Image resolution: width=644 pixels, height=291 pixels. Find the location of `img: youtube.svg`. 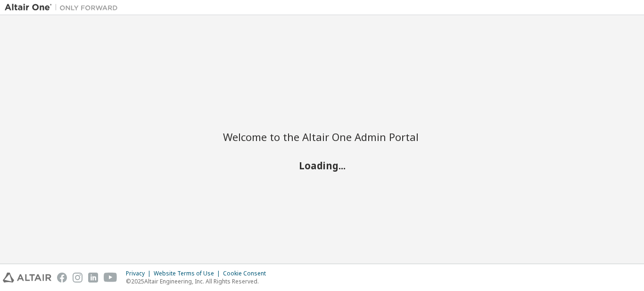

img: youtube.svg is located at coordinates (111, 277).